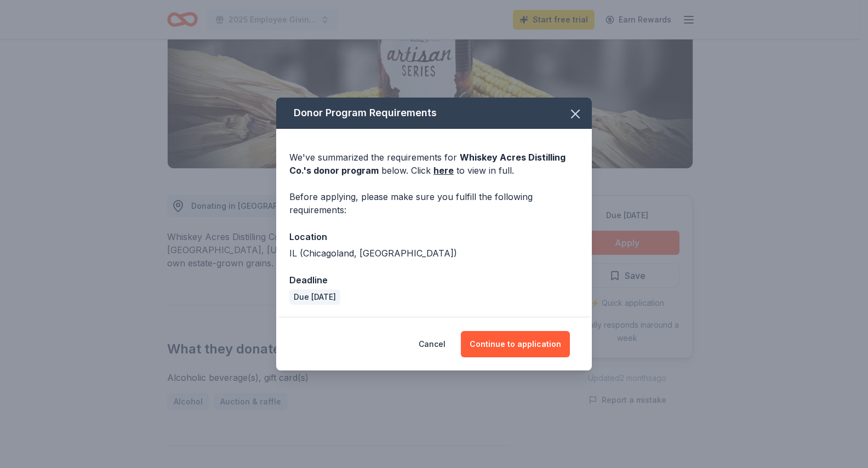 This screenshot has width=868, height=468. What do you see at coordinates (434, 203) in the screenshot?
I see `div: Before applying, please make sure you fulfill the following requirements:` at bounding box center [434, 203].